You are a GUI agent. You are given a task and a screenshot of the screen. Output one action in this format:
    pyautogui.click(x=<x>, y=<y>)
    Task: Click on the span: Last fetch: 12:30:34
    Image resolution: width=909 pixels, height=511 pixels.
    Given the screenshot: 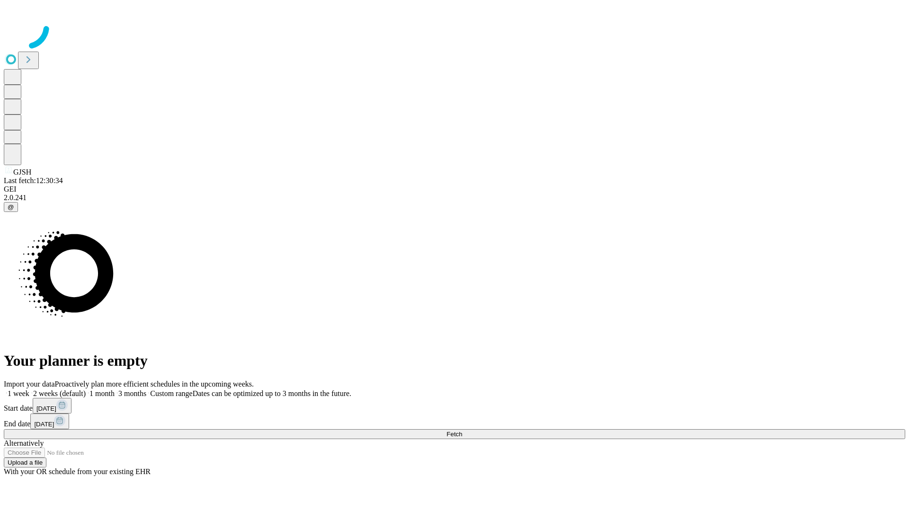 What is the action you would take?
    pyautogui.click(x=33, y=180)
    